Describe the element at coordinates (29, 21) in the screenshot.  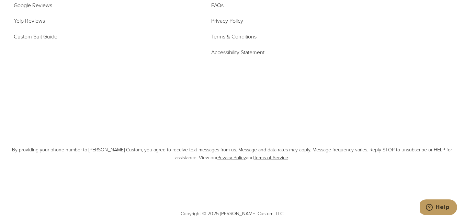
I see `span: Yelp Reviews` at that location.